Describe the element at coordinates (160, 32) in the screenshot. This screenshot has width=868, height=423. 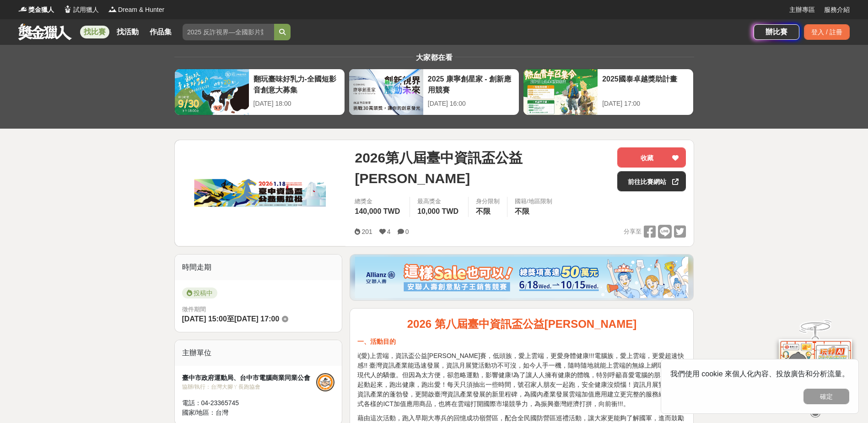
I see `a: 作品集` at that location.